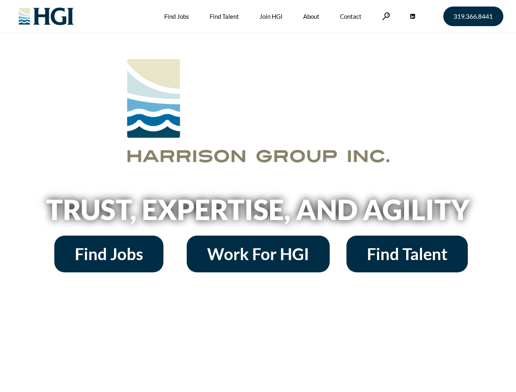 This screenshot has height=392, width=516. What do you see at coordinates (386, 16) in the screenshot?
I see `a: Search` at bounding box center [386, 16].